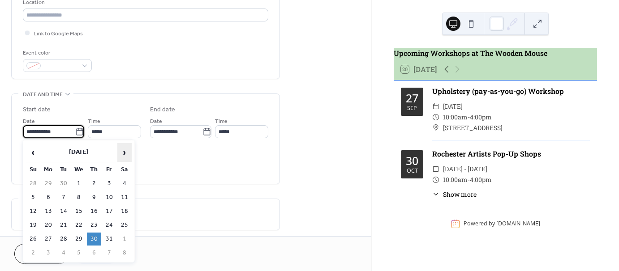 This screenshot has width=619, height=271. I want to click on td: 21, so click(64, 225).